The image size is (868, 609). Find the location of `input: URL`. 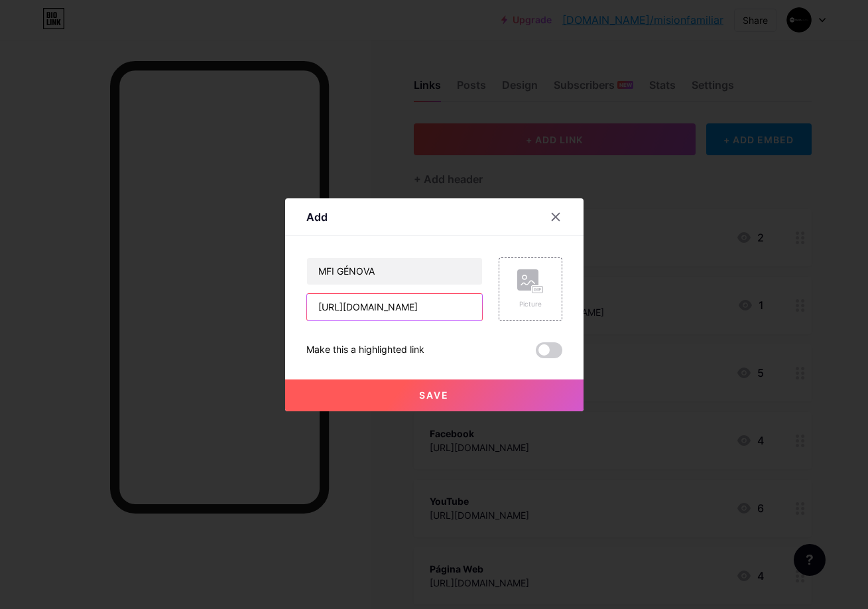

input: URL is located at coordinates (395, 307).